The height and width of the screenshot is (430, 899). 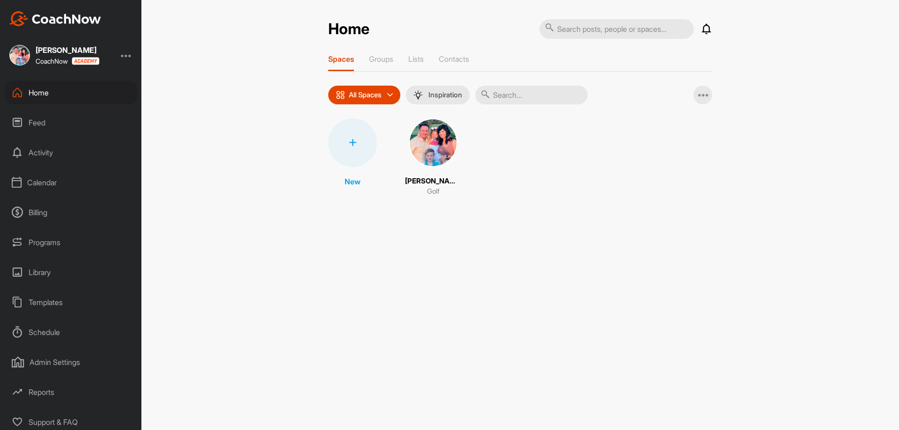 I want to click on img: icon, so click(x=340, y=95).